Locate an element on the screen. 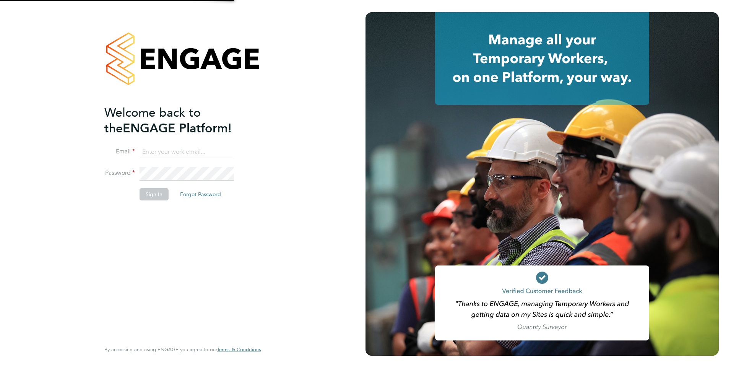  button: Forgot Password is located at coordinates (200, 194).